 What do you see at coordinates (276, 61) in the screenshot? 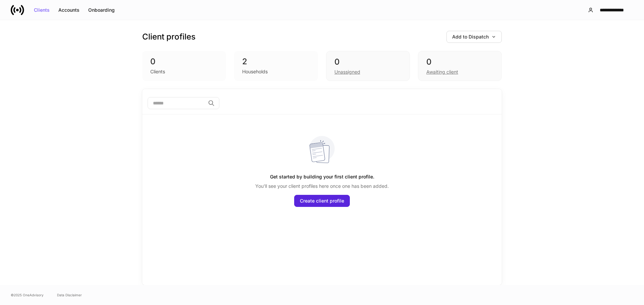
I see `div: 2` at bounding box center [276, 61].